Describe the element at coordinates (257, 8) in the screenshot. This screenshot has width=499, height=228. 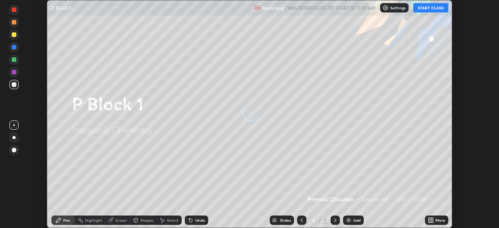
I see `img: recording.375f2c34.svg` at that location.